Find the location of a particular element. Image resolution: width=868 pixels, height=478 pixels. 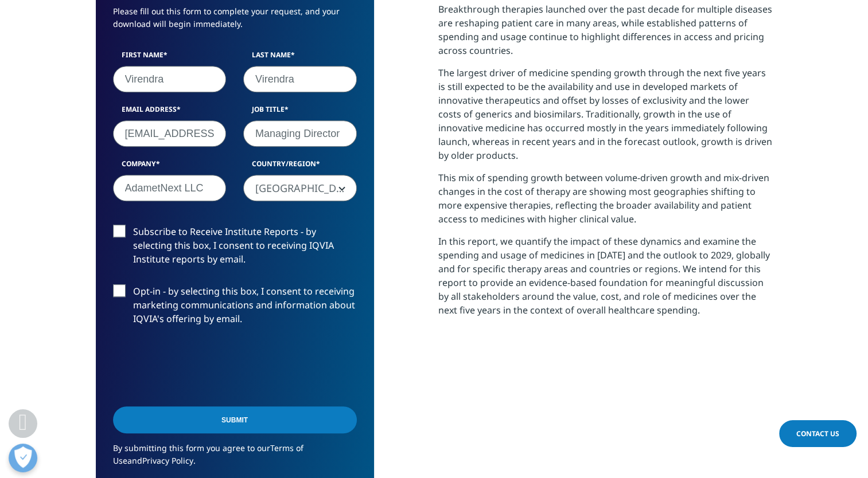

input: Submit is located at coordinates (235, 419).